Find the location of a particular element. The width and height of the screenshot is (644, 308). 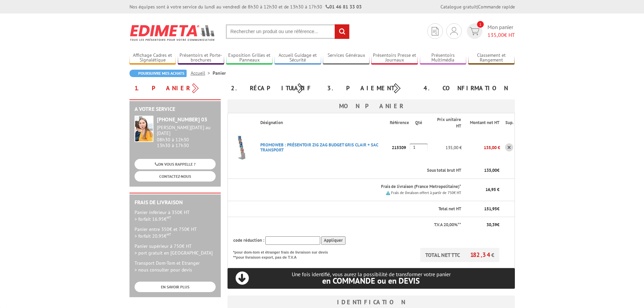

span: en COMMANDE ou en DEVIS is located at coordinates (371, 280).